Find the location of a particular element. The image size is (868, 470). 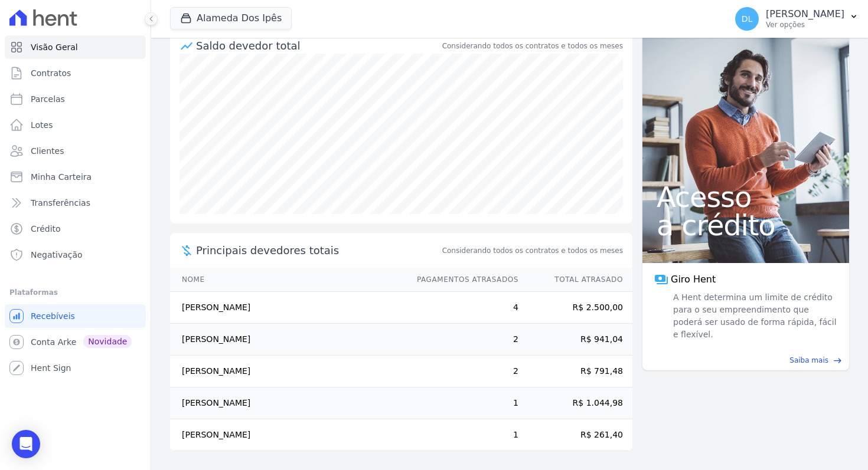

span: Negativação is located at coordinates (57, 255).